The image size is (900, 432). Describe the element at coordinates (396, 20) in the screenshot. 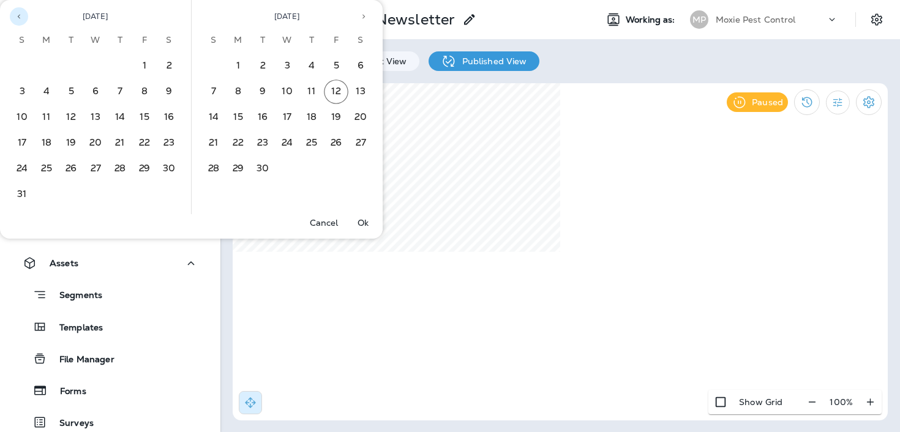

I see `div: June Newsletter` at that location.